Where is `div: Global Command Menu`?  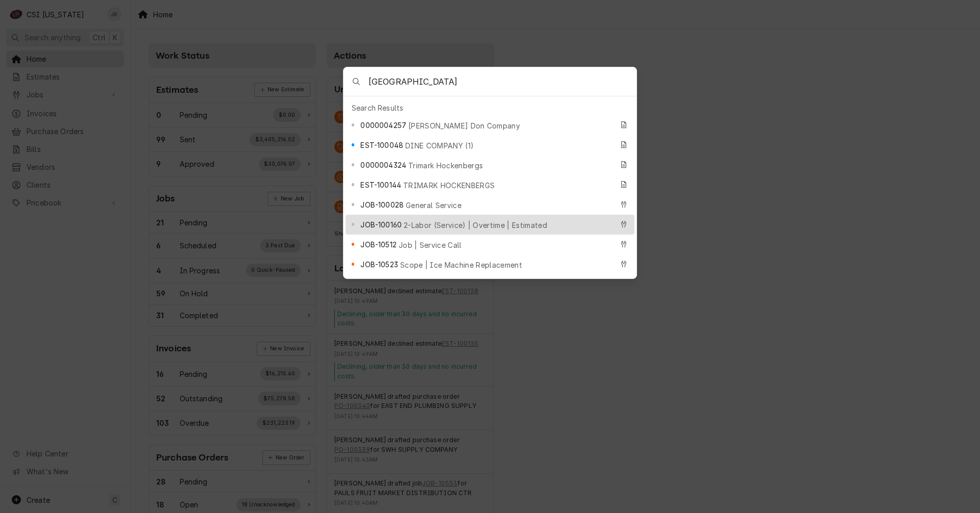
div: Global Command Menu is located at coordinates (490, 173).